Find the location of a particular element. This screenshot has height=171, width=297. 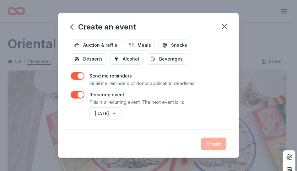

span: Alcohol is located at coordinates (131, 59).